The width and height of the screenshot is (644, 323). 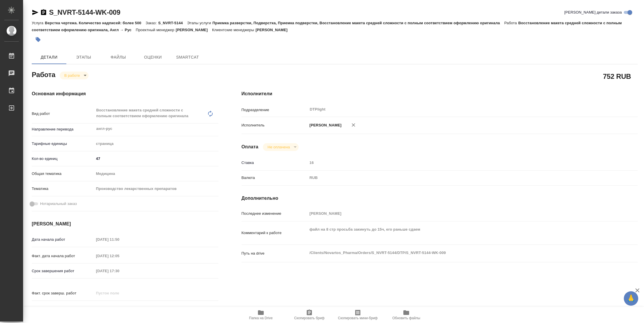 I want to click on div: RUB, so click(x=456, y=178).